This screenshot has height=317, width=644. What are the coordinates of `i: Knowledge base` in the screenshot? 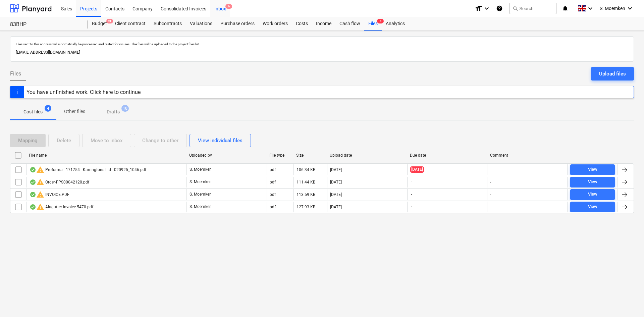 It's located at (499, 8).